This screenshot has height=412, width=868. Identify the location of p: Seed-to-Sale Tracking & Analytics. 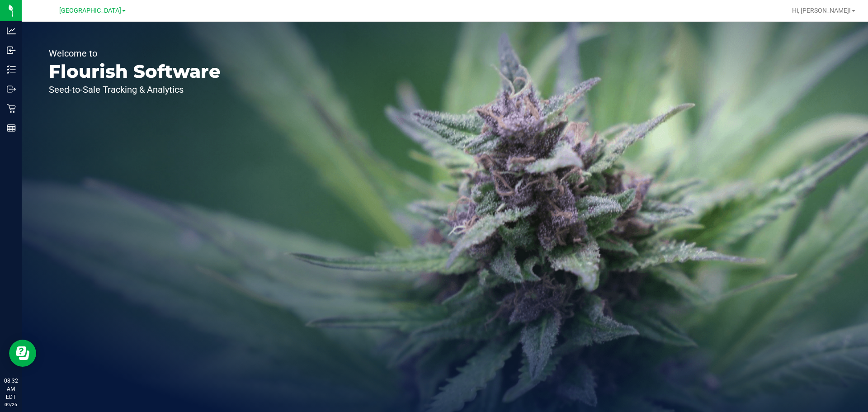
(135, 90).